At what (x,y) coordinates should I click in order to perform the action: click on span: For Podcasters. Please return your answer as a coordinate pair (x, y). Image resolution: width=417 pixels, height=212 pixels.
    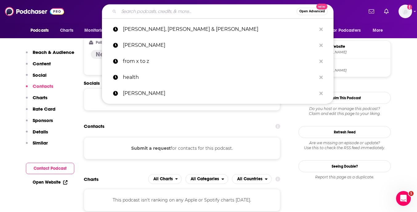
    Looking at the image, I should click on (346, 31).